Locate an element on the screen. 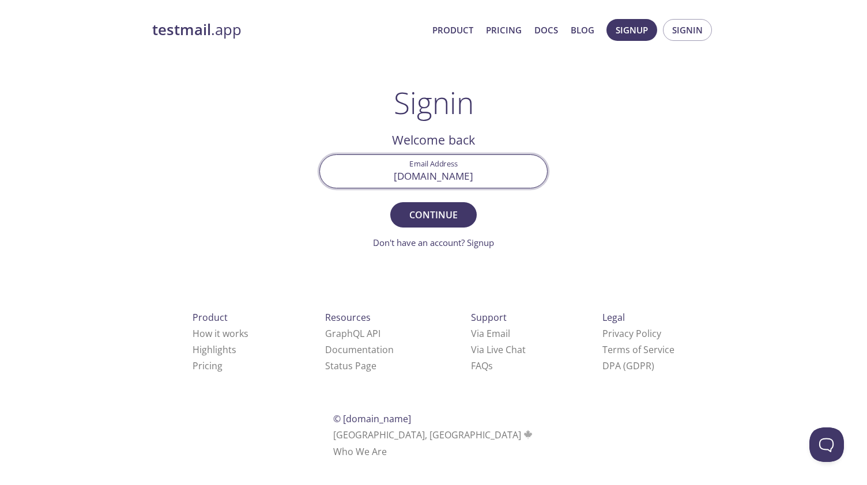  a: Privacy Policy is located at coordinates (632, 334).